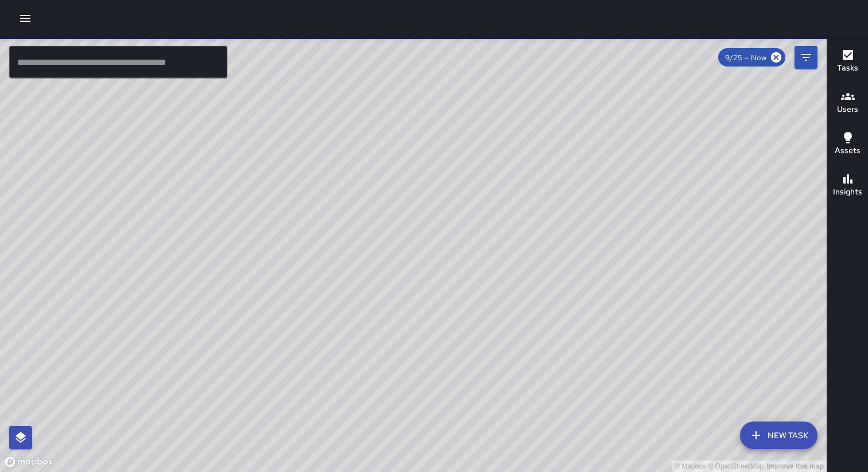 This screenshot has width=868, height=472. What do you see at coordinates (847, 109) in the screenshot?
I see `h6: Users` at bounding box center [847, 109].